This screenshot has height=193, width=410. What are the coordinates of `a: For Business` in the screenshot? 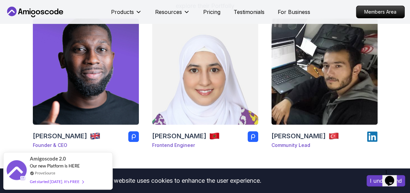 It's located at (294, 12).